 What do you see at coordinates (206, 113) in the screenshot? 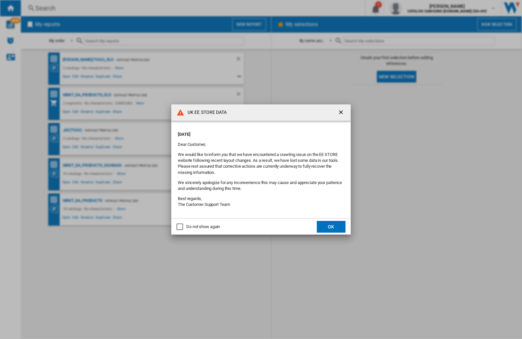
I see `h4: UK EE STORE DATA` at bounding box center [206, 113].